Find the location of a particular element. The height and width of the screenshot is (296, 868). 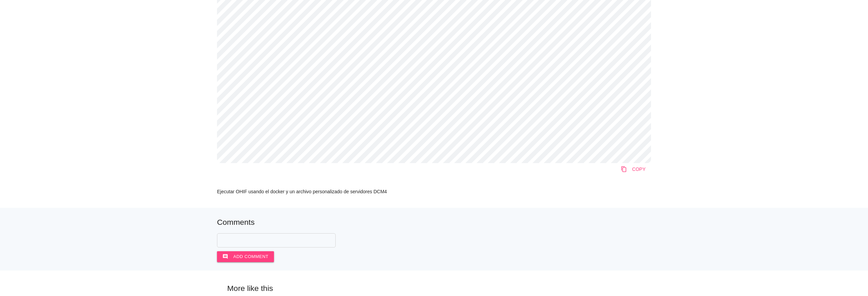

h5: More like this is located at coordinates (434, 288).